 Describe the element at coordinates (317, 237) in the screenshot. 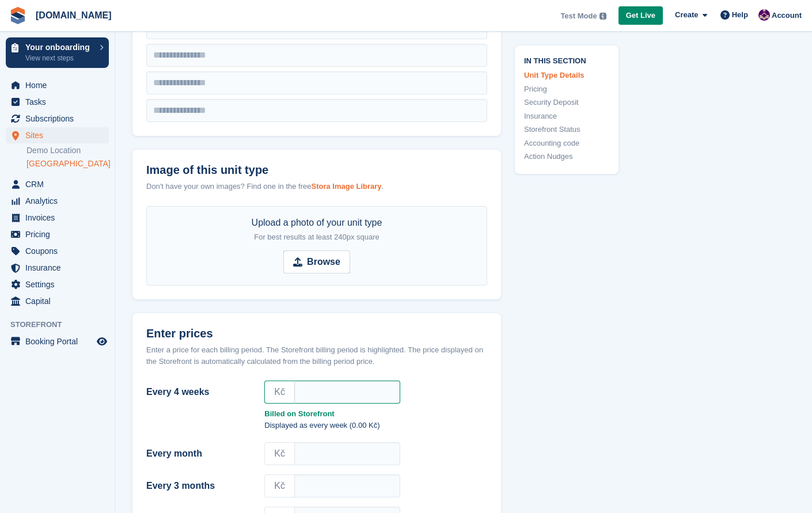

I see `span: For best results at least 240px square` at that location.